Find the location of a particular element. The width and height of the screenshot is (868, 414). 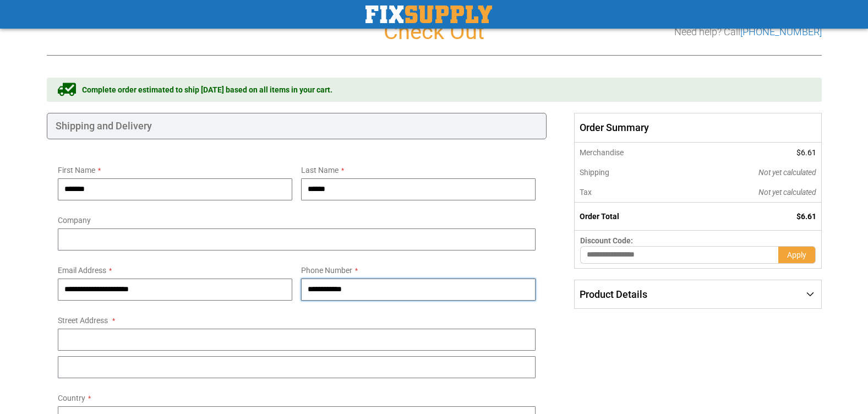

th: Tax is located at coordinates (629, 192).